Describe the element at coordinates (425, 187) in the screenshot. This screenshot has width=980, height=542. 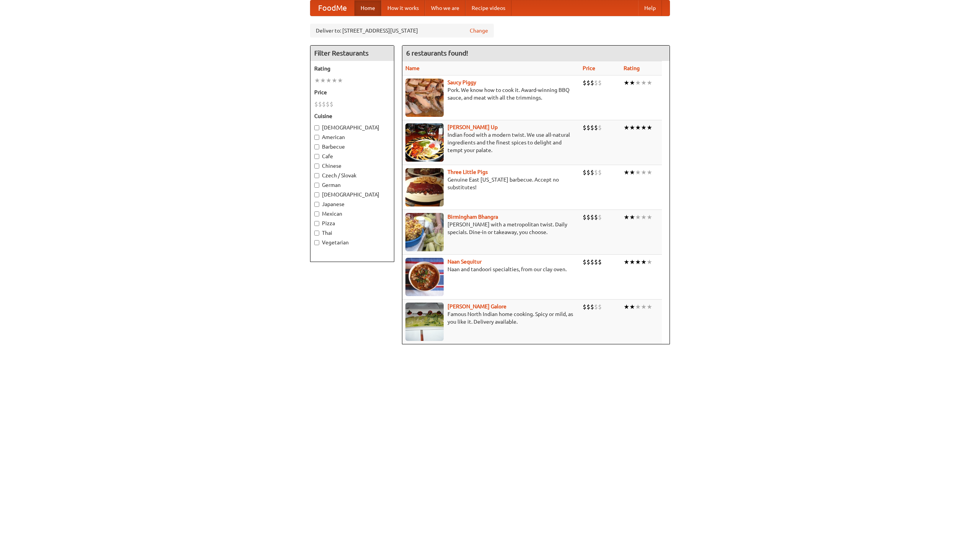
I see `img: littlepigs.jpg` at that location.